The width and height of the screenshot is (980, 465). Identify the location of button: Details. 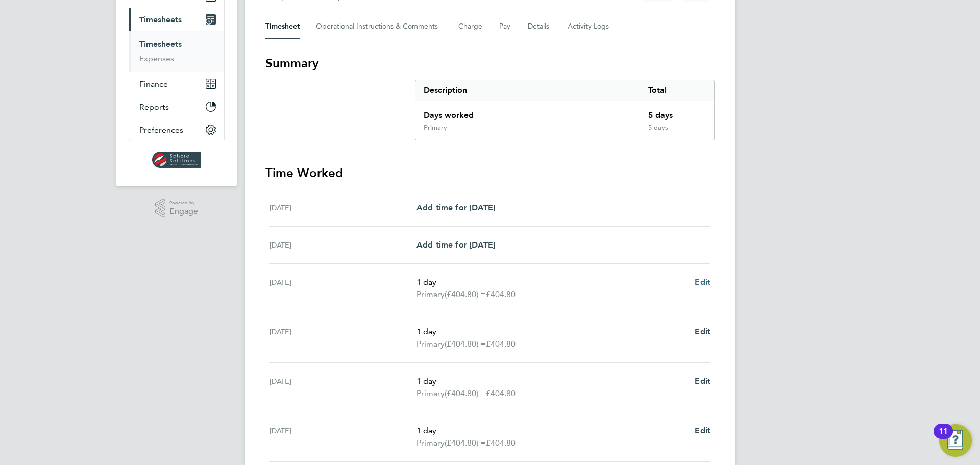
(540, 26).